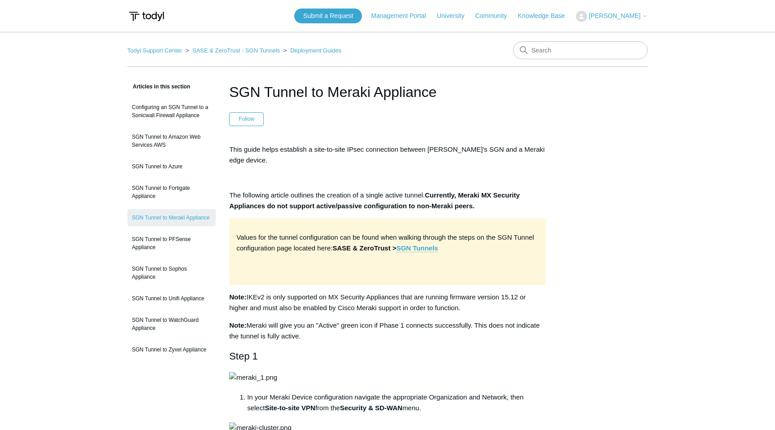 This screenshot has height=430, width=775. What do you see at coordinates (496, 16) in the screenshot?
I see `a: Community` at bounding box center [496, 16].